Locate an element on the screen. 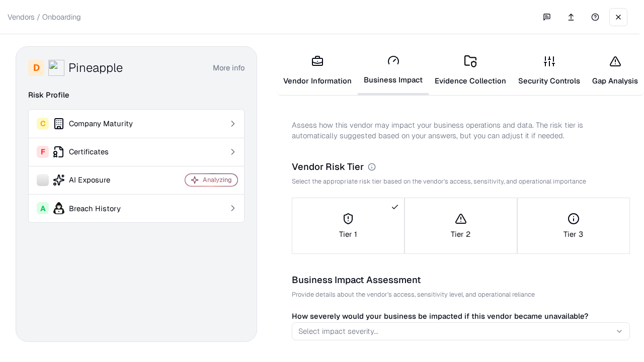  a: Evidence Collection is located at coordinates (470, 70).